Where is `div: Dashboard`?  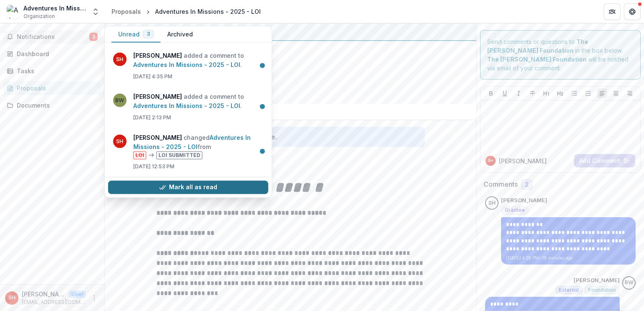 div: Dashboard is located at coordinates (55, 53).